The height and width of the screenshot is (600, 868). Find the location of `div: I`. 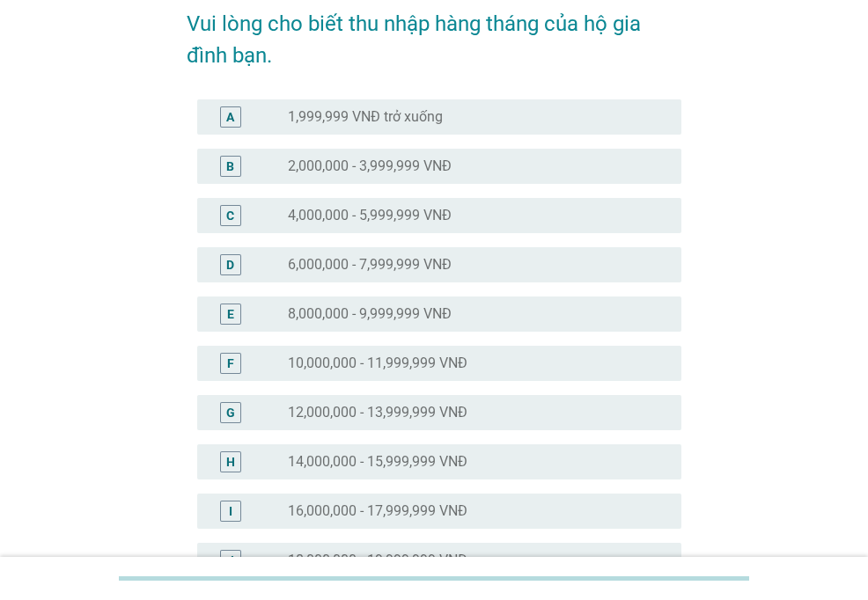

div: I is located at coordinates (230, 510).